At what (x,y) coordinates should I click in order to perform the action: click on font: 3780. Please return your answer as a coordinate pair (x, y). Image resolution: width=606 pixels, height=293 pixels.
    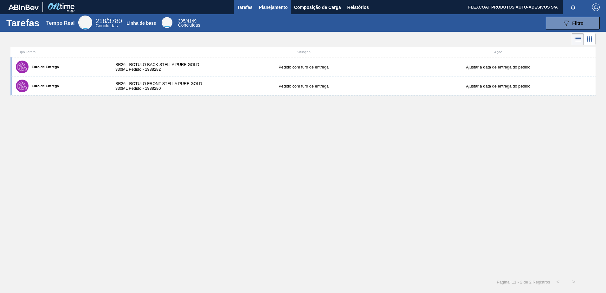
    Looking at the image, I should click on (115, 21).